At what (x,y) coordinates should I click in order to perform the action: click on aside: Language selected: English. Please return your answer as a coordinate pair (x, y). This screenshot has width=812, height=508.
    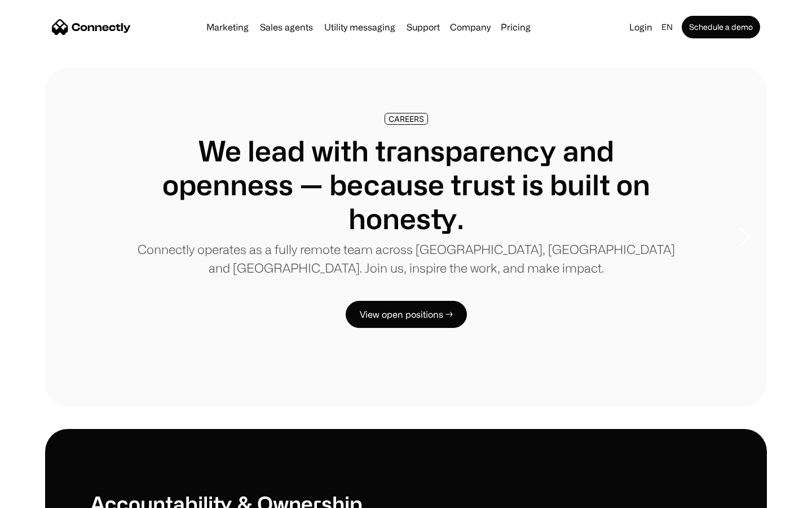
    Looking at the image, I should click on (39, 496).